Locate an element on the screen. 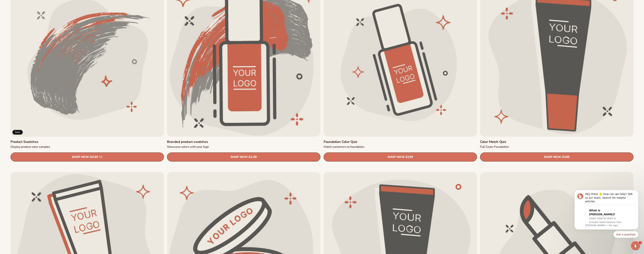 This screenshot has width=644, height=254. span: $1.99 is located at coordinates (253, 157).